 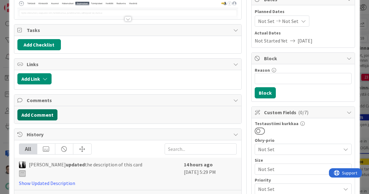 What do you see at coordinates (303, 180) in the screenshot?
I see `div: Priority` at bounding box center [303, 180].